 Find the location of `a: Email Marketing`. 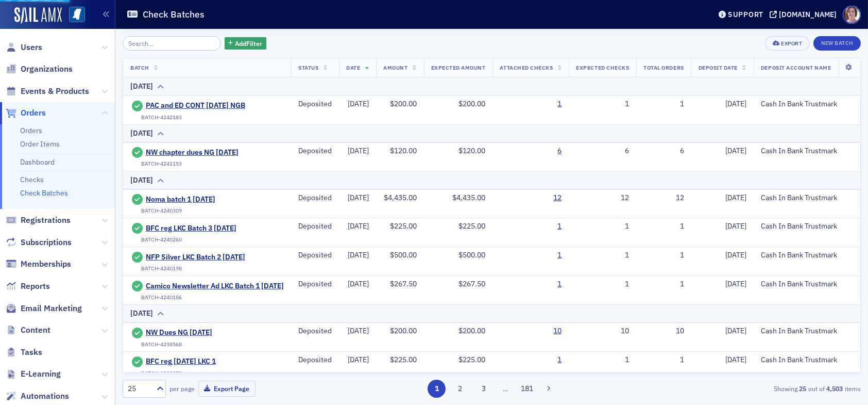

a: Email Marketing is located at coordinates (43, 308).